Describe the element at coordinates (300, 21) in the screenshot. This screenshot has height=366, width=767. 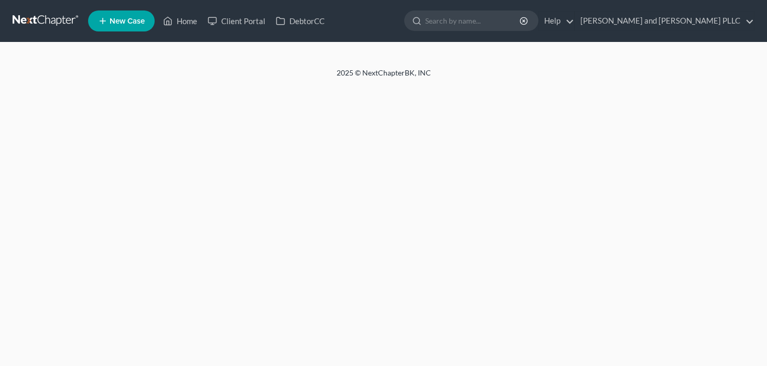
I see `a: DebtorCC` at that location.